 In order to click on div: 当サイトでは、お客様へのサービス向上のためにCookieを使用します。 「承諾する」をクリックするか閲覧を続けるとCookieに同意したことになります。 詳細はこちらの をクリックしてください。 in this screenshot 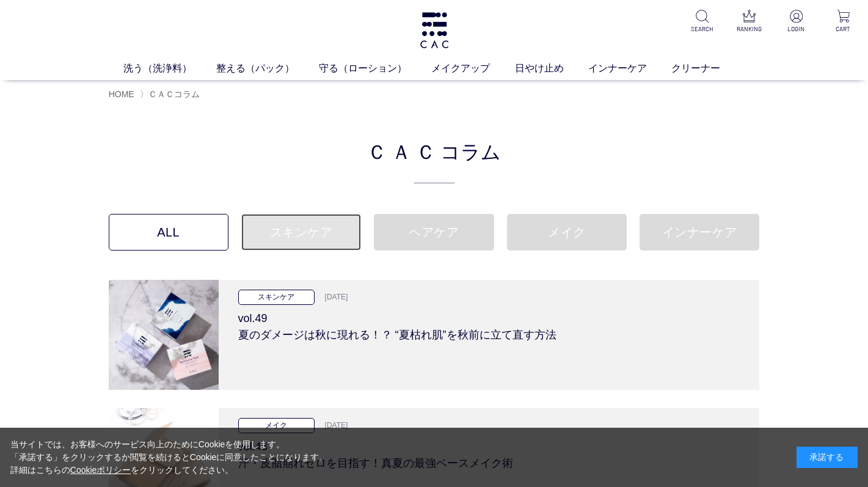, I will do `click(169, 458)`.